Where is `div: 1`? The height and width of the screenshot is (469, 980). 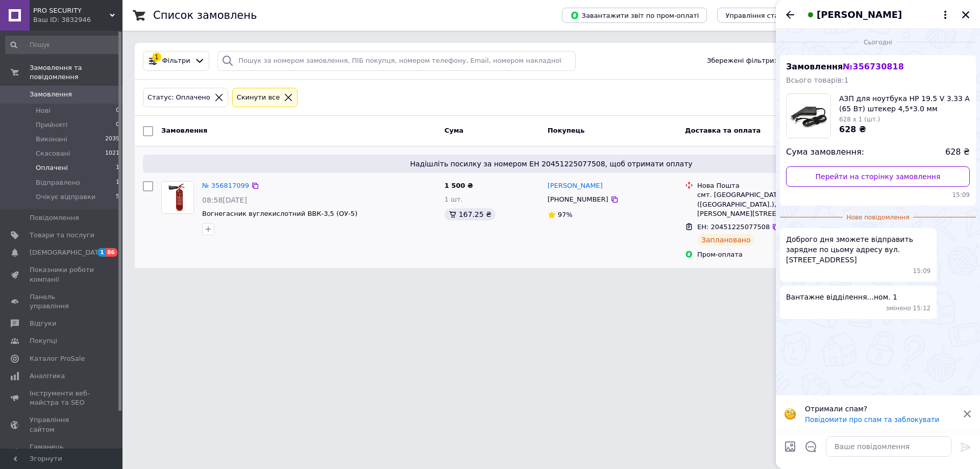
div: 1 is located at coordinates (157, 57).